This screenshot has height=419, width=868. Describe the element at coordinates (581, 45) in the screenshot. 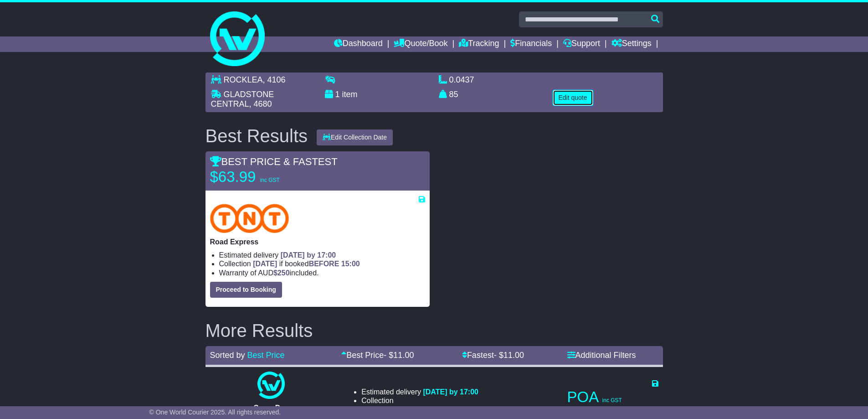

I see `a: Support` at that location.